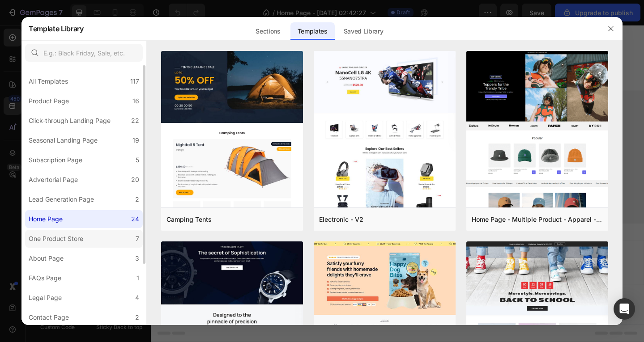 Image resolution: width=644 pixels, height=342 pixels. Describe the element at coordinates (363, 31) in the screenshot. I see `div: Saved Library` at that location.